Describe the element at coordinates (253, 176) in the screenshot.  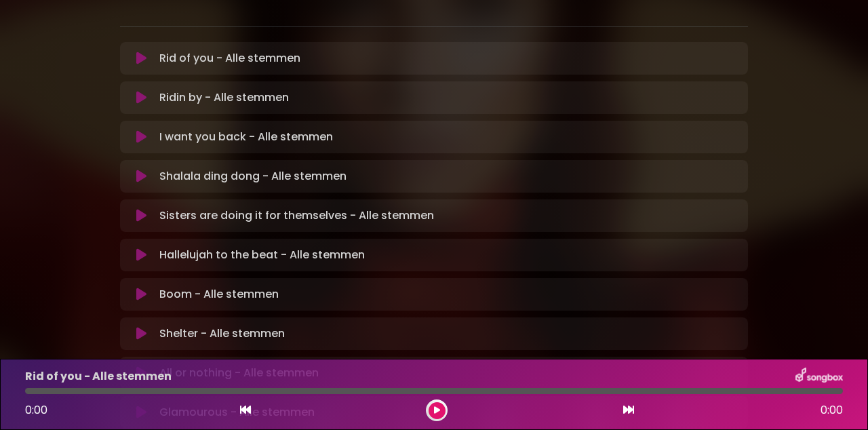
I see `p: Shalala ding dong - Alle stemmen` at that location.